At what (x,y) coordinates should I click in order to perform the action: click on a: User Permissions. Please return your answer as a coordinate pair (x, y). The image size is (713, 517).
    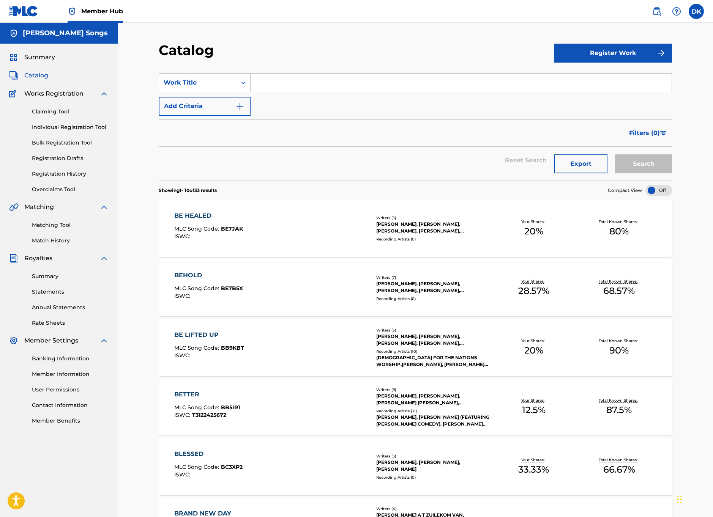
    Looking at the image, I should click on (70, 390).